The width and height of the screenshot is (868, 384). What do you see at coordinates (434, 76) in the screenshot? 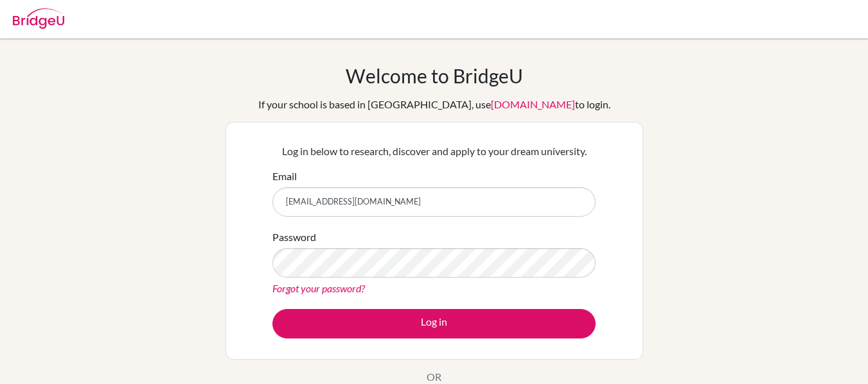
I see `h1: Welcome to BridgeU` at bounding box center [434, 76].